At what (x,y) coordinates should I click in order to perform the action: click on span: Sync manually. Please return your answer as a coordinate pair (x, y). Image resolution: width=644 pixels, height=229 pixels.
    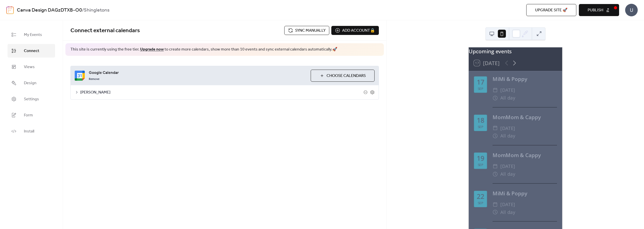
    Looking at the image, I should click on (310, 30).